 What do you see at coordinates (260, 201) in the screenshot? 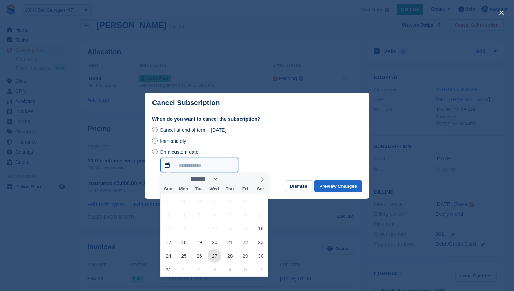
I see `span: August 2, 2025` at bounding box center [260, 201].